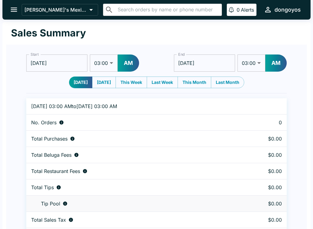  Describe the element at coordinates (56, 171) in the screenshot. I see `p: Total Restaurant Fees` at that location.